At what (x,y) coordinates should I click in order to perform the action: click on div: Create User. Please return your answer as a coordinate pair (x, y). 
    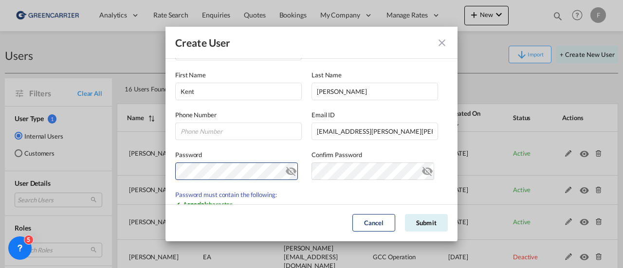
    Looking at the image, I should click on (202, 43).